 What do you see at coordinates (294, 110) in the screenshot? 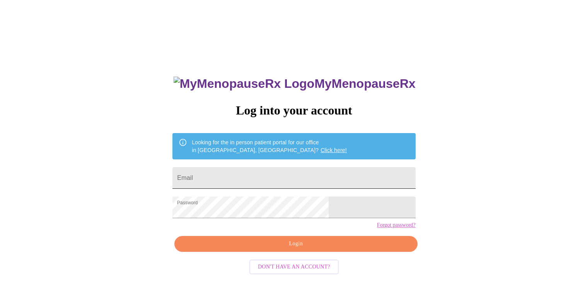
I see `h3: Log into your account` at bounding box center [294, 110].